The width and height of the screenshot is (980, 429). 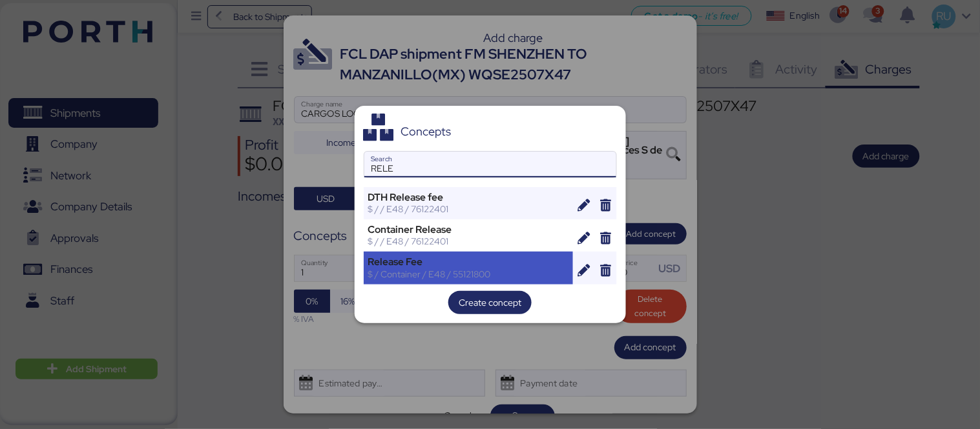 I want to click on input: Search, so click(x=490, y=164).